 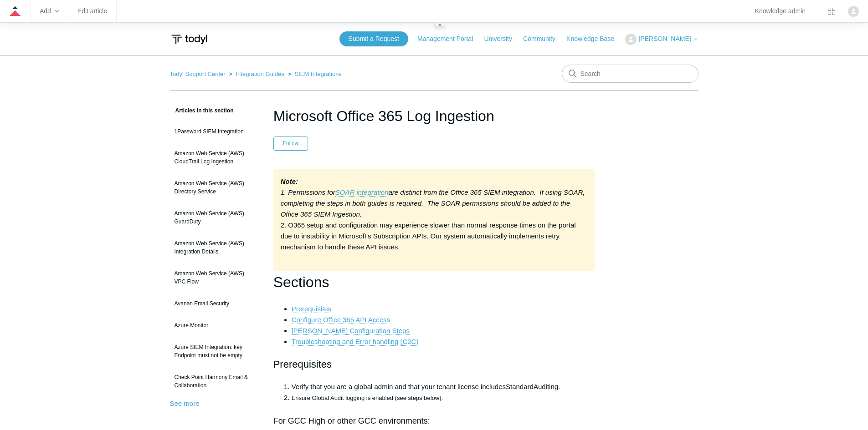 What do you see at coordinates (214, 351) in the screenshot?
I see `a: Azure SIEM Integration: key Endpoint must not be empty` at bounding box center [214, 351].